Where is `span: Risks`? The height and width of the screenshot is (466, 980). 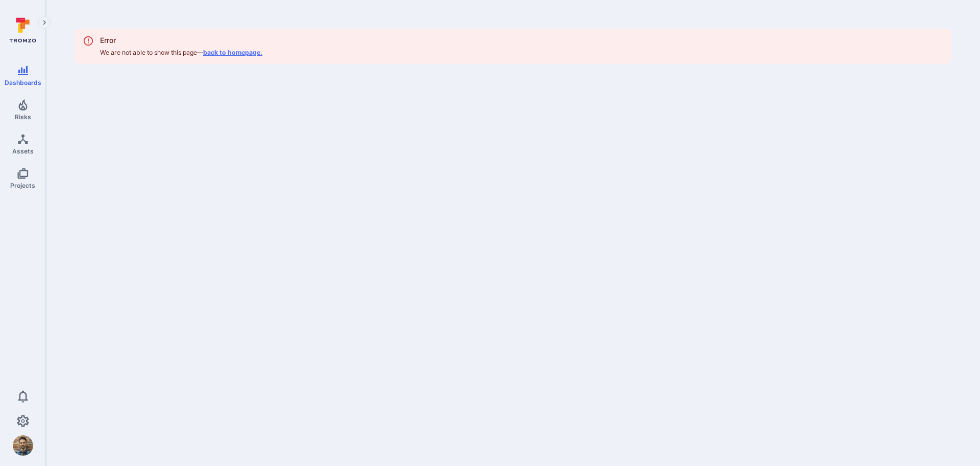 span: Risks is located at coordinates (23, 117).